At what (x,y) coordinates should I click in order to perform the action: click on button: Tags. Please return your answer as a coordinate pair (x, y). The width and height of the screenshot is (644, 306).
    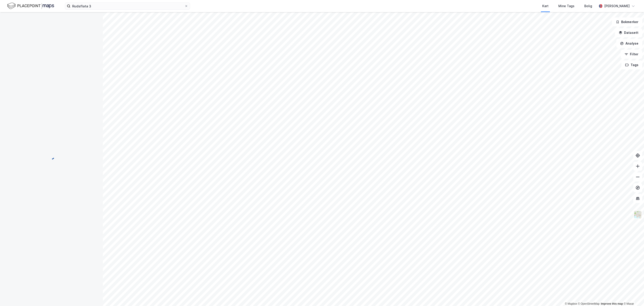
    Looking at the image, I should click on (632, 65).